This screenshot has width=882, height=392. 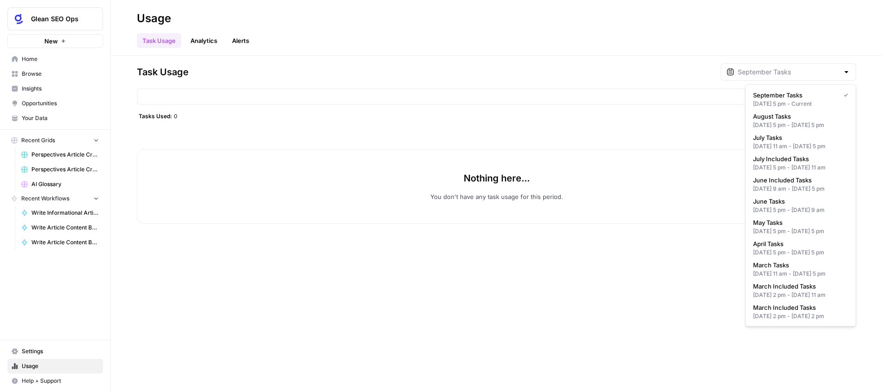 What do you see at coordinates (159, 41) in the screenshot?
I see `a: Task Usage` at bounding box center [159, 41].